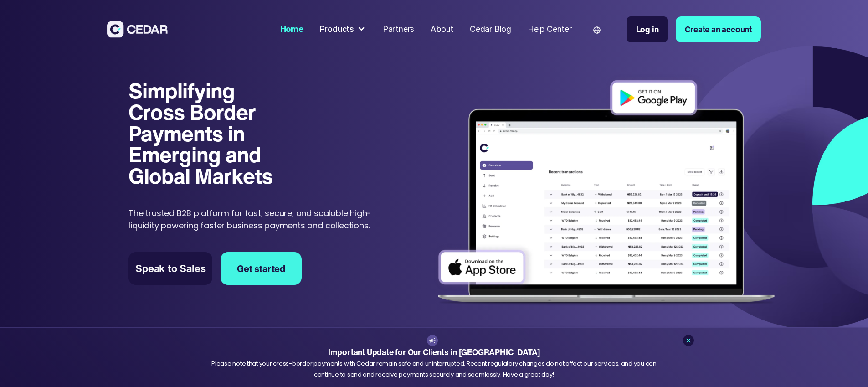  I want to click on p: The trusted B2B platform for fast, secure, and scalable high-liquidity powering faster business p..., so click(258, 219).